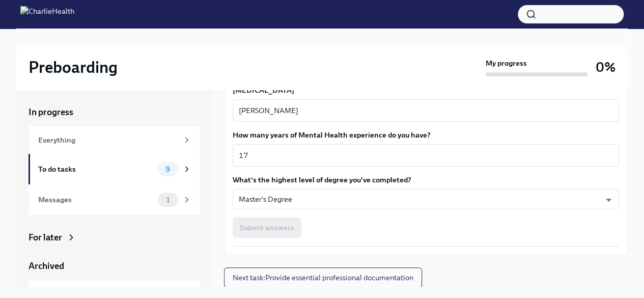  Describe the element at coordinates (114, 170) in the screenshot. I see `a: To do tasks9` at that location.